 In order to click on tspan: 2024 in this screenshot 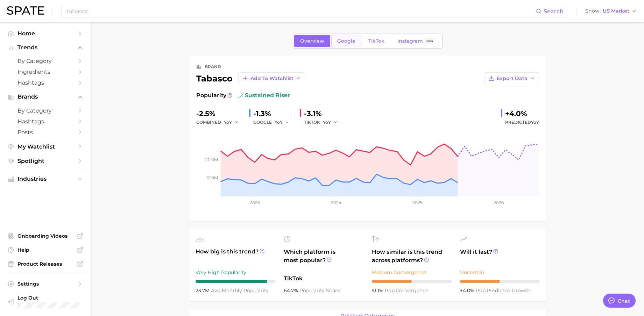, I will do `click(336, 202)`.